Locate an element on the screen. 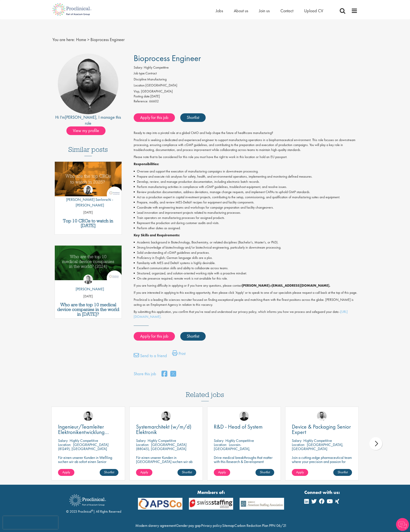 The image size is (410, 532). span: Highly Competitive is located at coordinates (156, 67).